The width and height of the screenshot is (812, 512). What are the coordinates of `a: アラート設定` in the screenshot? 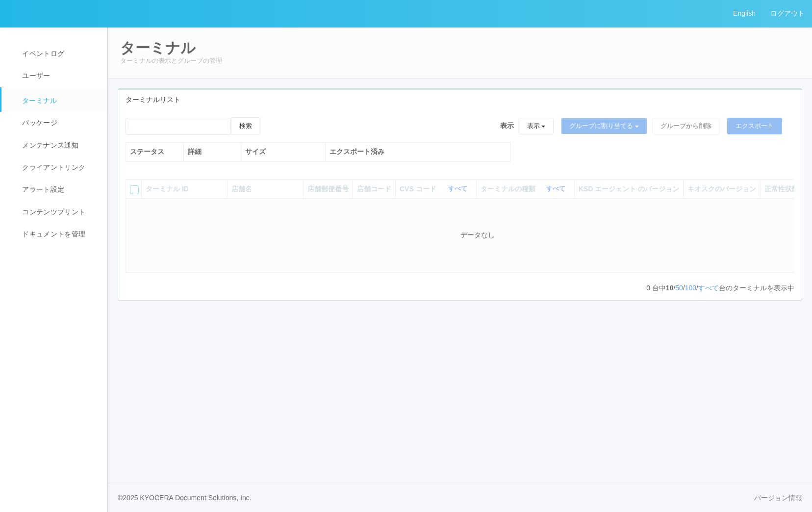 It's located at (59, 189).